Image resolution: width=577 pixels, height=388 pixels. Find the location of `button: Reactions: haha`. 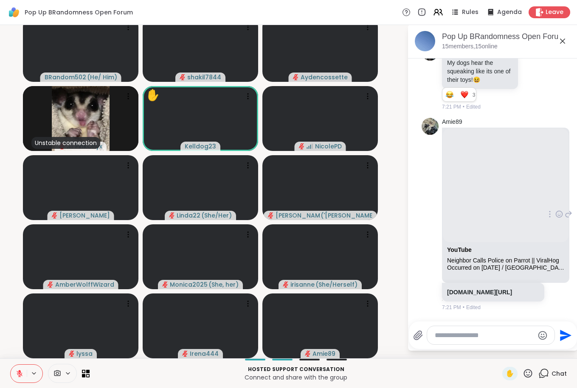

button: Reactions: haha is located at coordinates (449, 95).